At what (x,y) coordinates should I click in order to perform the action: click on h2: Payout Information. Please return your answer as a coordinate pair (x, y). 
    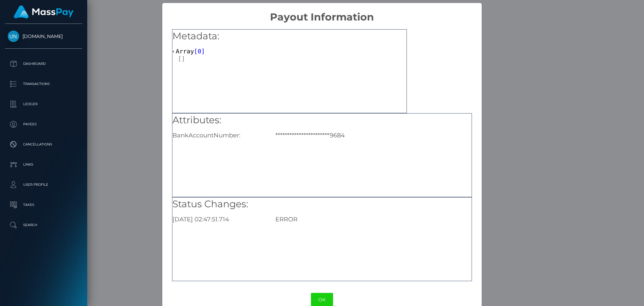
    Looking at the image, I should click on (322, 13).